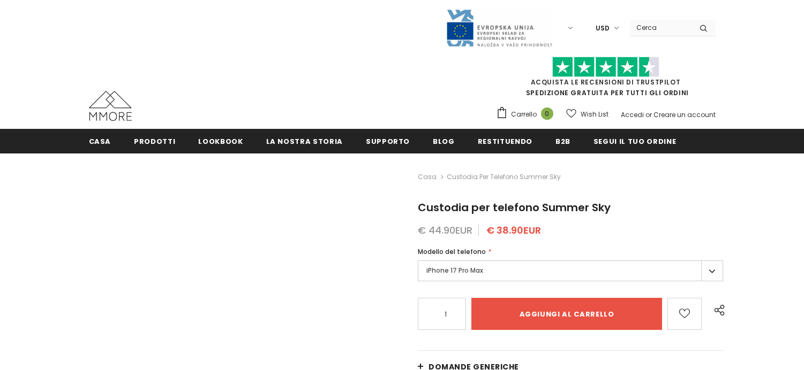 This screenshot has width=804, height=370. Describe the element at coordinates (660, 27) in the screenshot. I see `input: Search Site` at that location.